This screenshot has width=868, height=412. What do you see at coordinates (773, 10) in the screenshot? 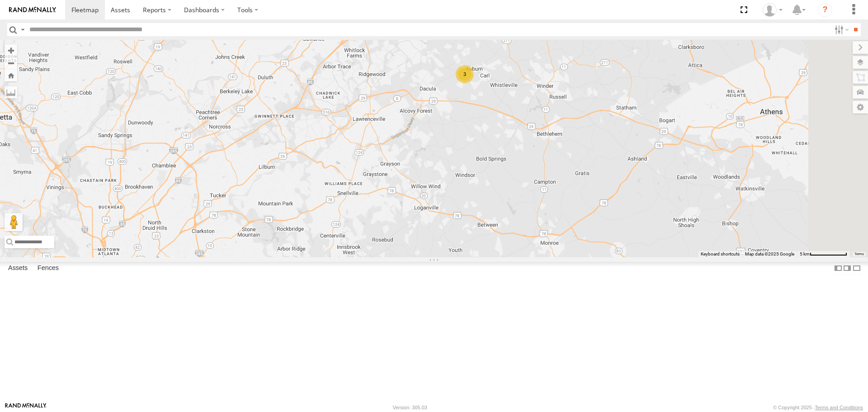
I see `div: EDWARD EDMONDSON` at bounding box center [773, 10].